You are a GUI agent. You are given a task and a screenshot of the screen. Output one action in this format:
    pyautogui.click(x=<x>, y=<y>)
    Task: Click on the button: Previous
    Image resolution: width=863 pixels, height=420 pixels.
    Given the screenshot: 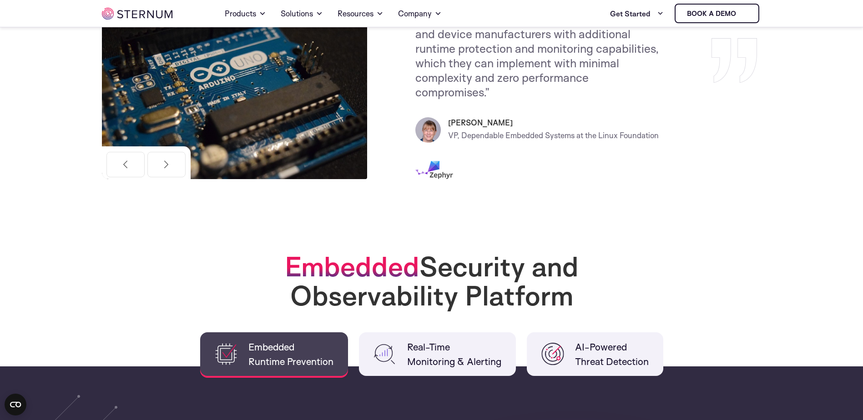 What is the action you would take?
    pyautogui.click(x=126, y=165)
    